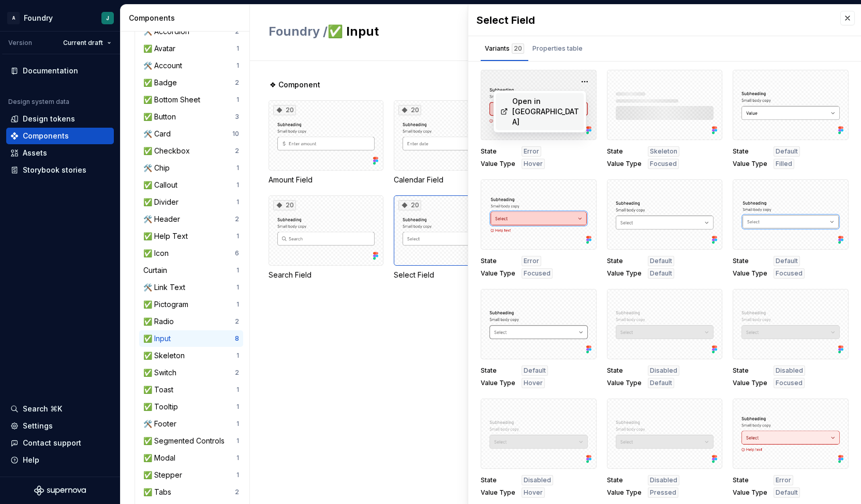 The width and height of the screenshot is (861, 504). Describe the element at coordinates (161, 390) in the screenshot. I see `div: ✅ Toast` at that location.